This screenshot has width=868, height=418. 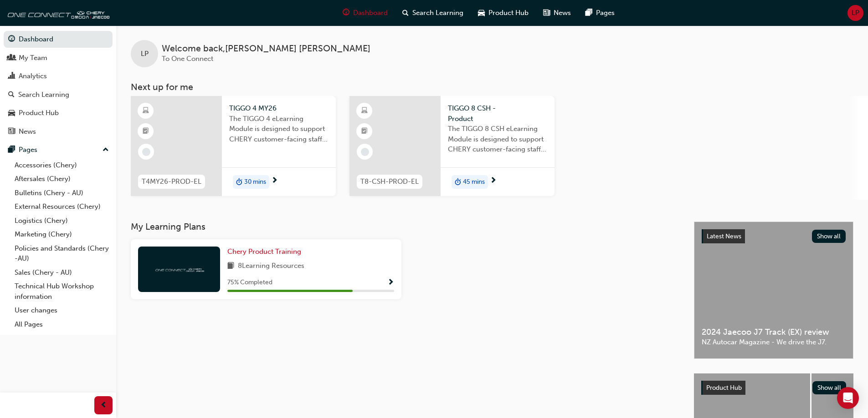 I want to click on a: guage-iconDashboard, so click(x=365, y=13).